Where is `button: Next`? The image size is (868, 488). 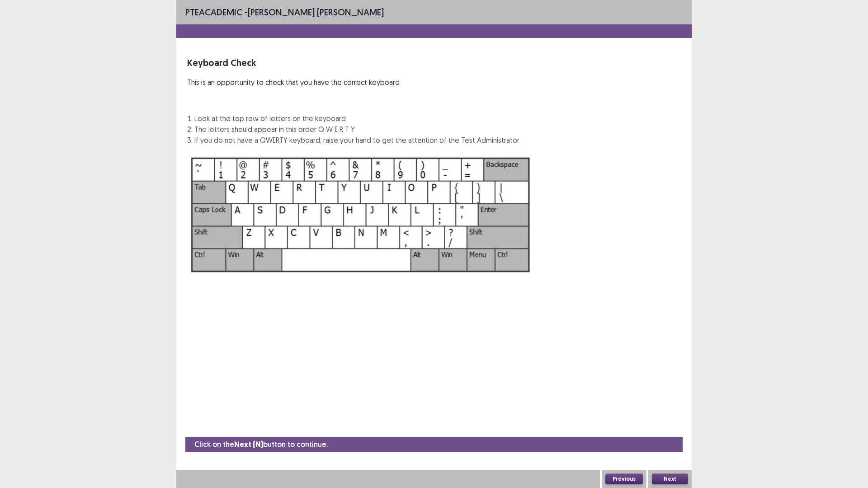 button: Next is located at coordinates (670, 479).